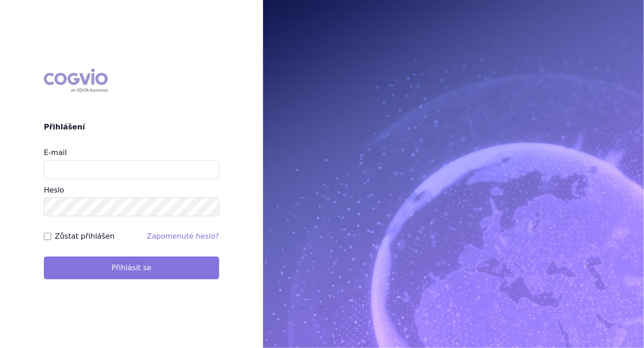 The image size is (644, 348). I want to click on button: Přihlásit se, so click(131, 268).